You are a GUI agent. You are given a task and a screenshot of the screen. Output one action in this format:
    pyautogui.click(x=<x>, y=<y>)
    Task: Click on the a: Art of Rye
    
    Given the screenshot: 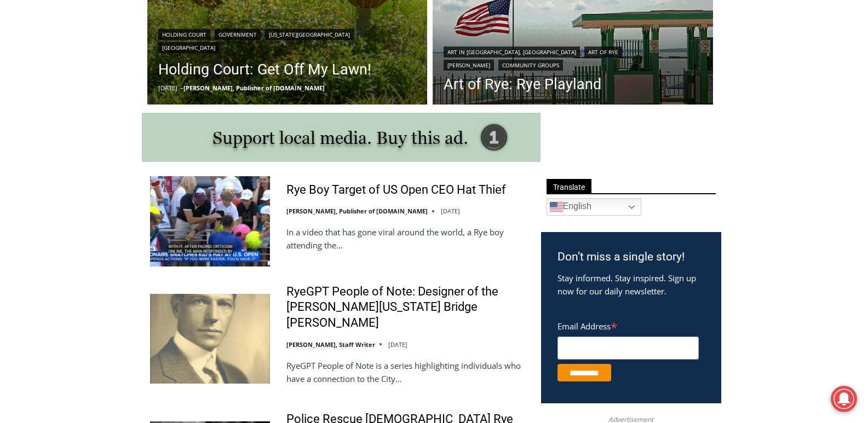 What is the action you would take?
    pyautogui.click(x=602, y=52)
    